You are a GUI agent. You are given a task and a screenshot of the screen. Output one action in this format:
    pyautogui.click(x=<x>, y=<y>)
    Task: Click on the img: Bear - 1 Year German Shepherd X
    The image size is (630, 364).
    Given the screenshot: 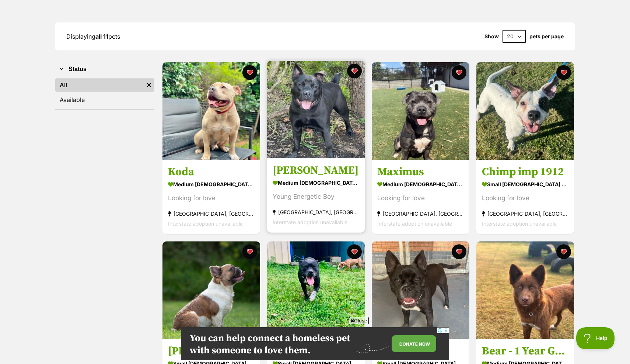 What is the action you would take?
    pyautogui.click(x=525, y=290)
    